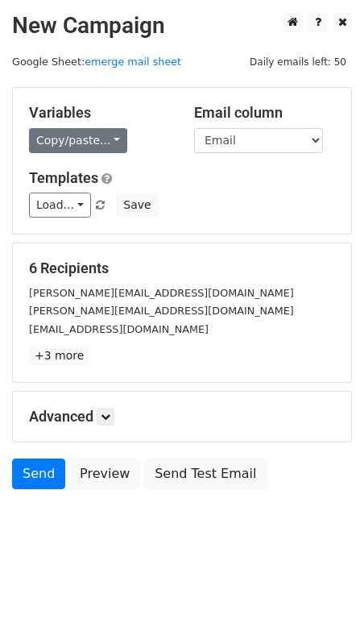 This screenshot has height=627, width=364. I want to click on a: Load..., so click(60, 205).